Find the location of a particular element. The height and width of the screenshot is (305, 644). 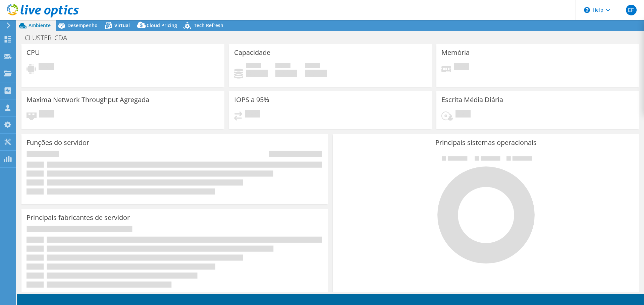

span: Desempenho is located at coordinates (82, 25).